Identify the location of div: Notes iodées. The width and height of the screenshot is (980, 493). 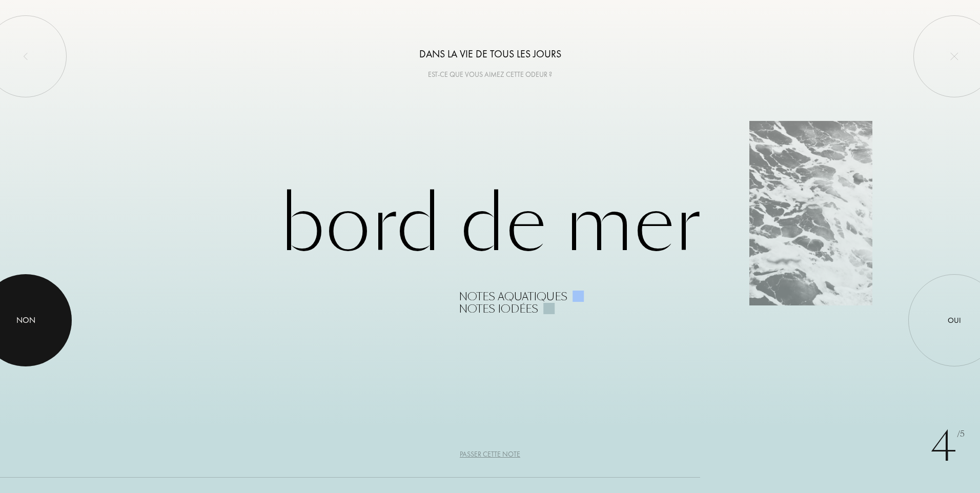
(499, 309).